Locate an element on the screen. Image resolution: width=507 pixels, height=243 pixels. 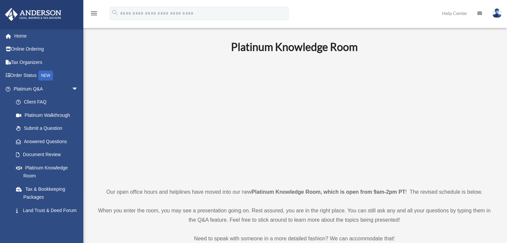
strong: Platinum Knowledge Room, which is open from 9am-2pm PT is located at coordinates (328, 192).